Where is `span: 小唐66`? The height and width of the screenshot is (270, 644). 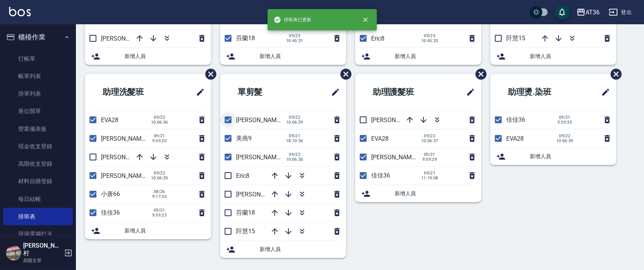
span: 小唐66 is located at coordinates (110, 194).